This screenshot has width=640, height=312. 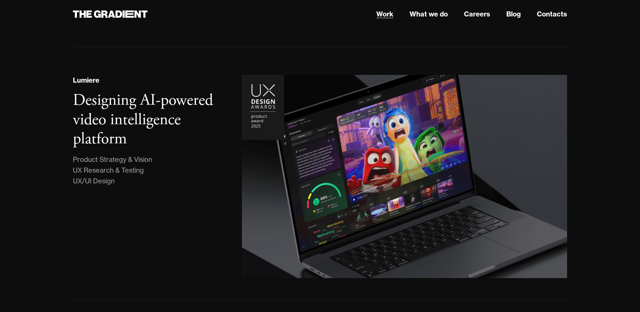 What do you see at coordinates (428, 14) in the screenshot?
I see `a: What we do` at bounding box center [428, 14].